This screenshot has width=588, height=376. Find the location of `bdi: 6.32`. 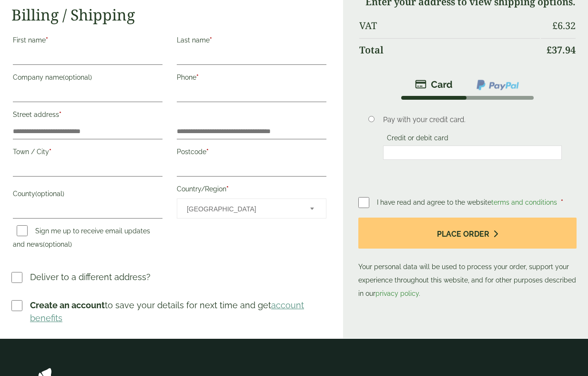

bdi: 6.32 is located at coordinates (564, 26).